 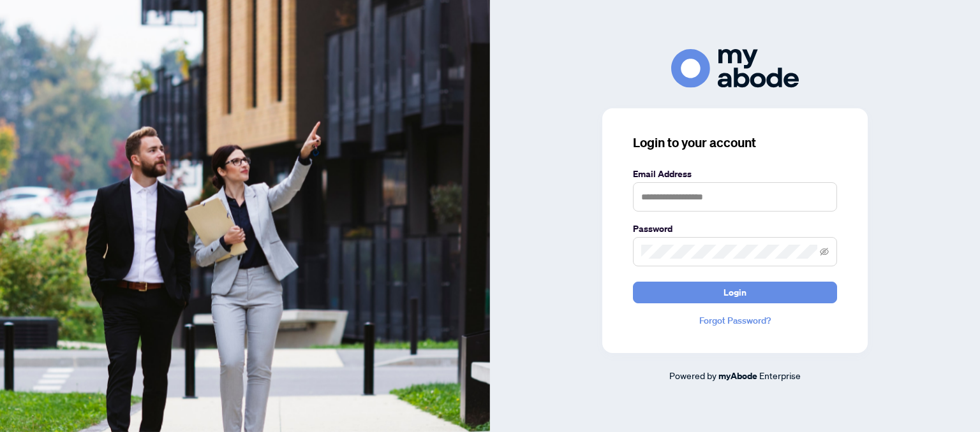 What do you see at coordinates (738, 376) in the screenshot?
I see `a: myAbode` at bounding box center [738, 376].